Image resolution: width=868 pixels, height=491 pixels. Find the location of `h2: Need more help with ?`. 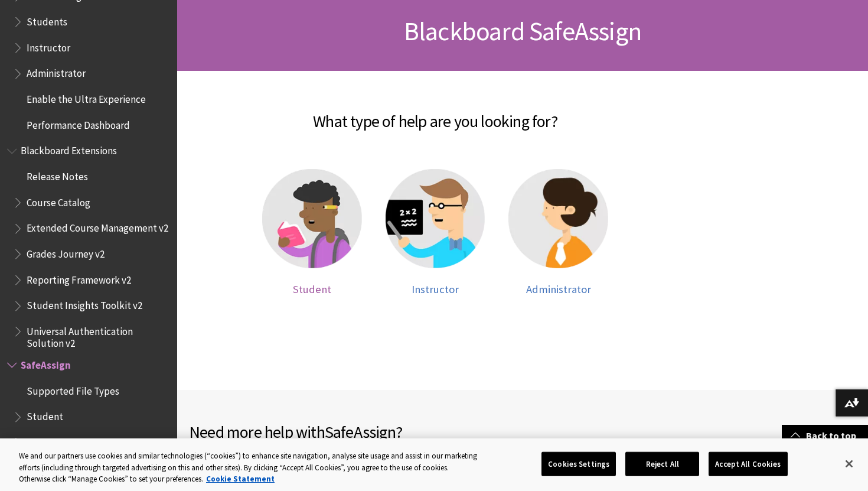

h2: Need more help with ? is located at coordinates (355, 432).